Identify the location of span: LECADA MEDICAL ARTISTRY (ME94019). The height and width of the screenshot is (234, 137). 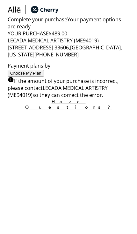
(53, 41).